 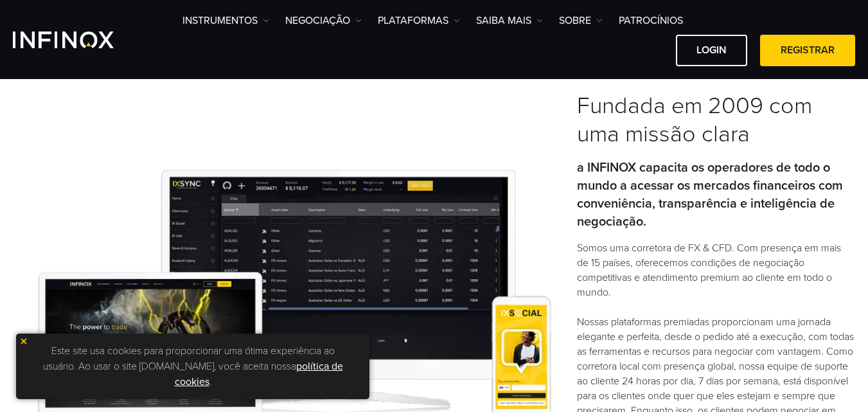 What do you see at coordinates (226, 20) in the screenshot?
I see `a: Instrumentos` at bounding box center [226, 20].